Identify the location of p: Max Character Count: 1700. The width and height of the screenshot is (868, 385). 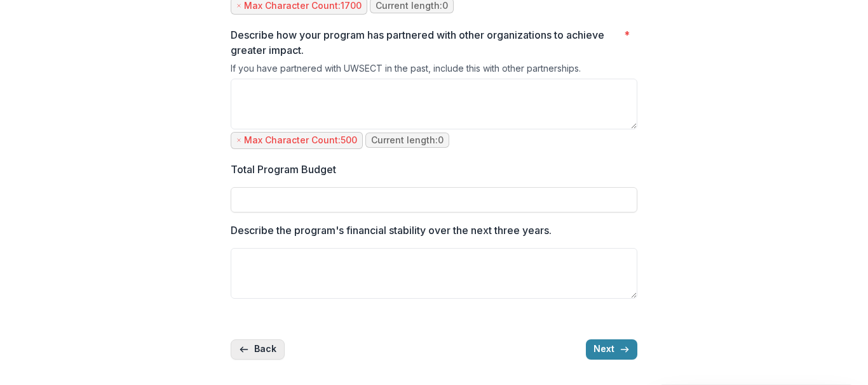
(302, 6).